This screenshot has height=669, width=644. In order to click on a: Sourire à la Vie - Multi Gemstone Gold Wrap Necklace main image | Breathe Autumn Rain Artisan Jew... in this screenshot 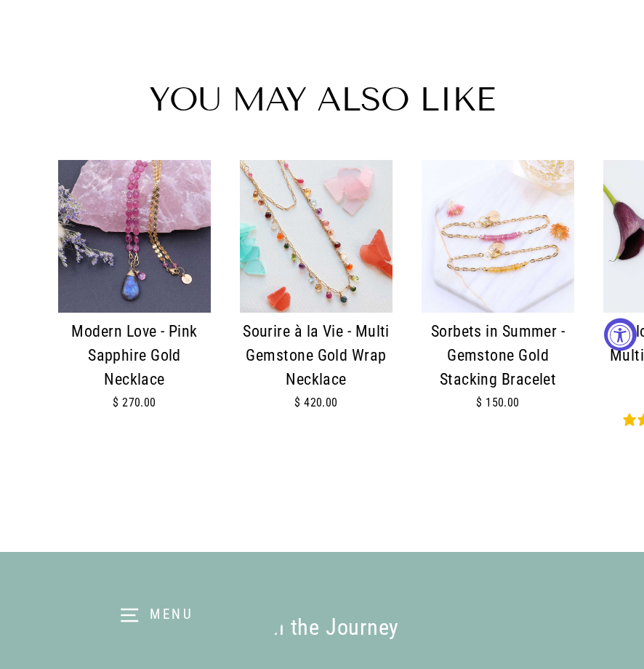, I will do `click(316, 295)`.